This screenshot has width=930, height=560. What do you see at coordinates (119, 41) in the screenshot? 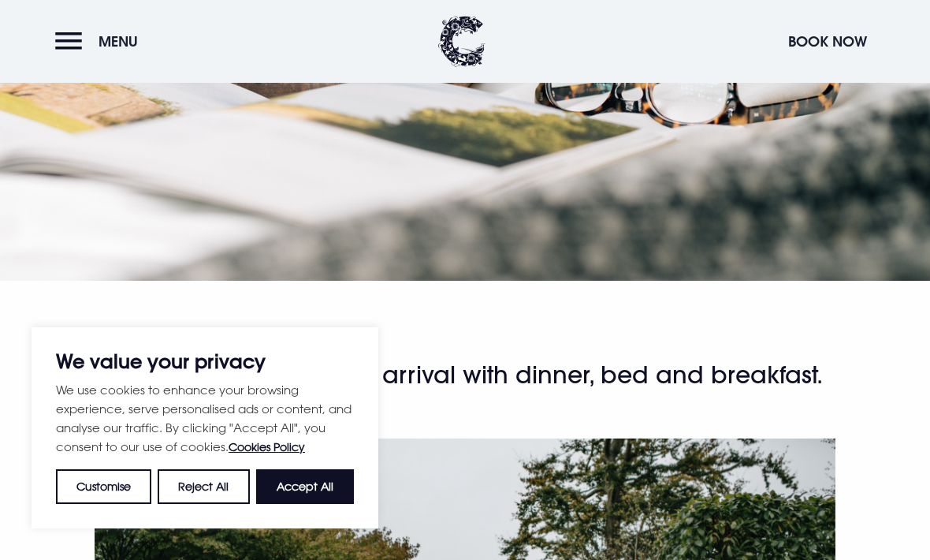
I see `span: Menu` at bounding box center [119, 41].